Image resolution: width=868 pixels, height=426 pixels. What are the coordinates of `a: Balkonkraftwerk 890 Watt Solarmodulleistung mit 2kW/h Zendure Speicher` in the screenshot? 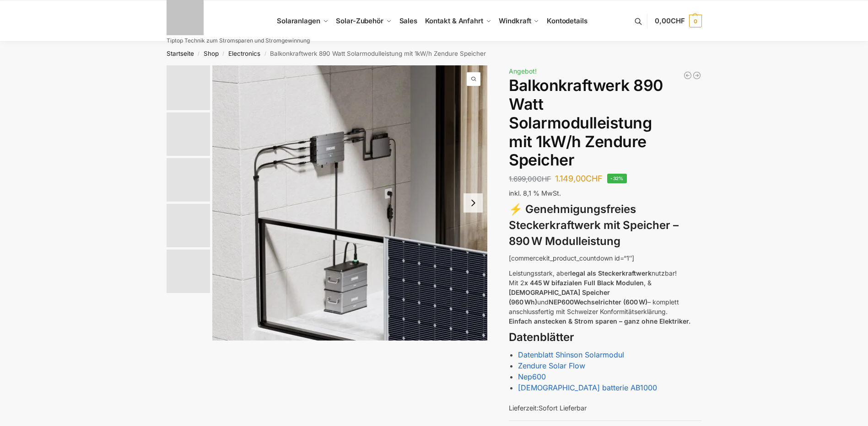 It's located at (688, 75).